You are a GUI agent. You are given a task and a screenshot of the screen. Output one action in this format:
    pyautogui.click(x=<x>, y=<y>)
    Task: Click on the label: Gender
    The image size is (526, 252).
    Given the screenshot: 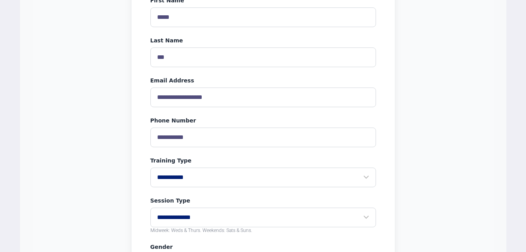 What is the action you would take?
    pyautogui.click(x=263, y=247)
    